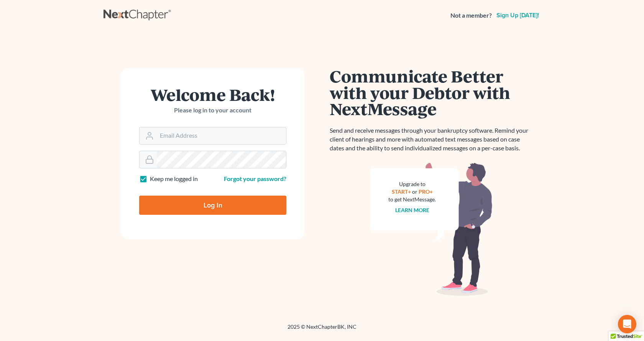 The width and height of the screenshot is (644, 341). What do you see at coordinates (255, 178) in the screenshot?
I see `a: Forgot your password?` at bounding box center [255, 178].